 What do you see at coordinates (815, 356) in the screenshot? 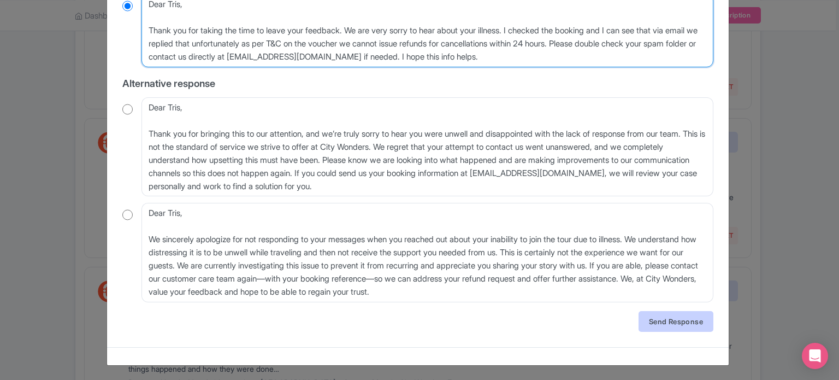
I see `div: Open Intercom Messenger` at bounding box center [815, 356].